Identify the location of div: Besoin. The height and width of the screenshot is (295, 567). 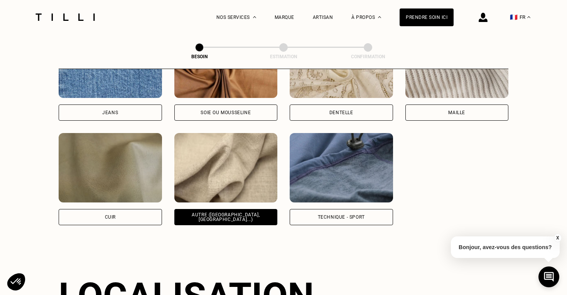
(200, 57).